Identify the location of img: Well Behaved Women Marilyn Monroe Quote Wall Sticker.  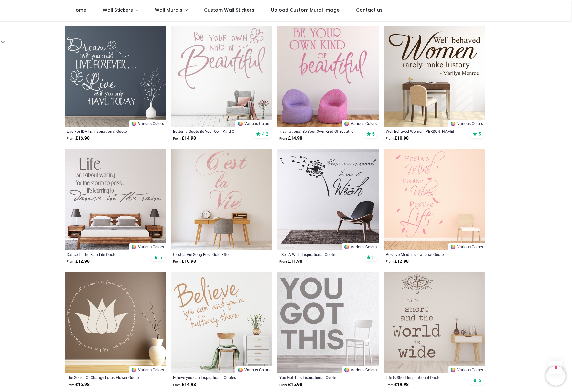
(434, 76).